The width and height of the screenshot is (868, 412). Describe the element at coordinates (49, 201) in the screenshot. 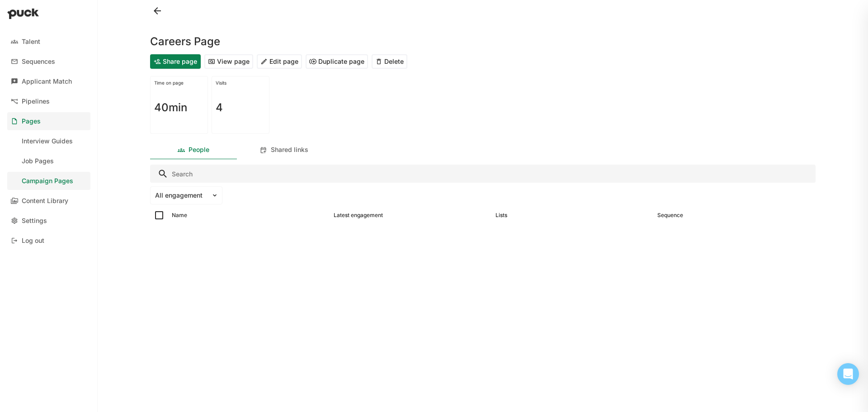

I see `a: Content Library` at that location.